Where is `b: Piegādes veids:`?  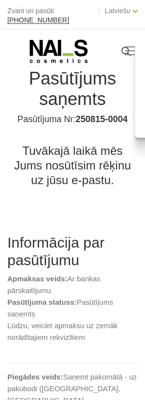 b: Piegādes veids: is located at coordinates (35, 377).